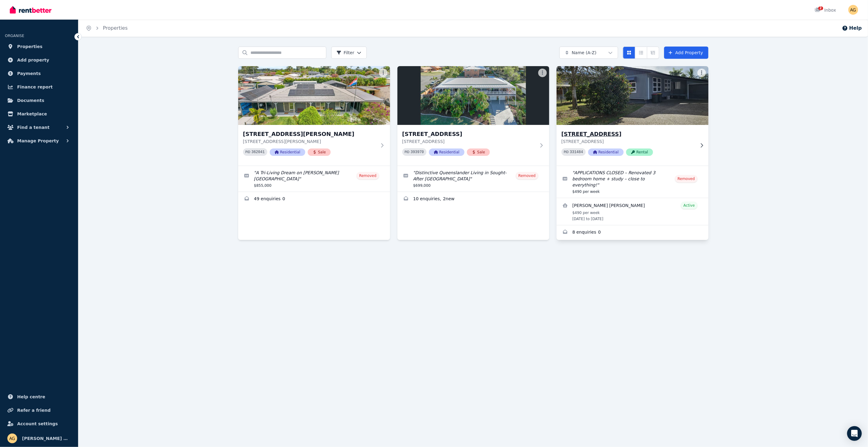 The height and width of the screenshot is (447, 868). Describe the element at coordinates (35, 87) in the screenshot. I see `span: Finance report` at that location.